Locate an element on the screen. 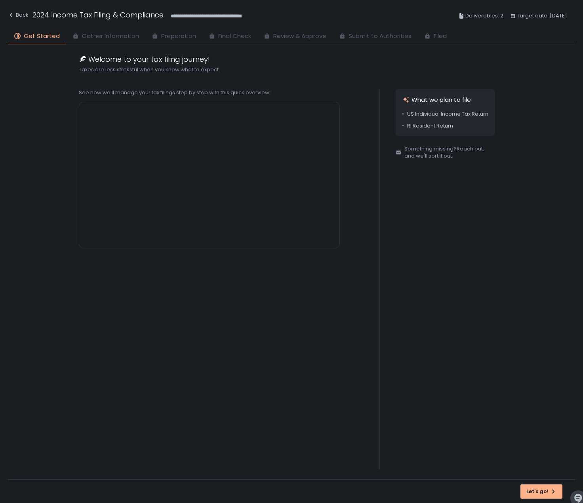 This screenshot has width=583, height=503. span: Get Started is located at coordinates (42, 36).